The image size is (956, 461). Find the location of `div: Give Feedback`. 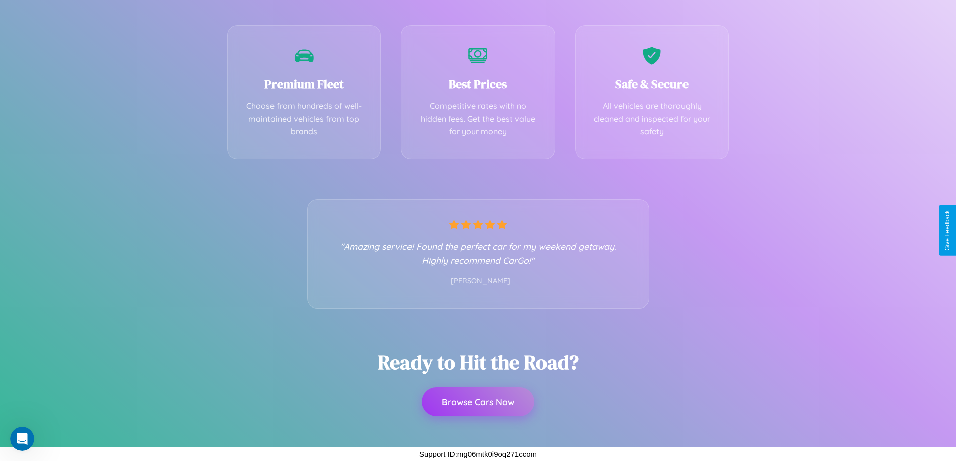

div: Give Feedback is located at coordinates (947, 230).